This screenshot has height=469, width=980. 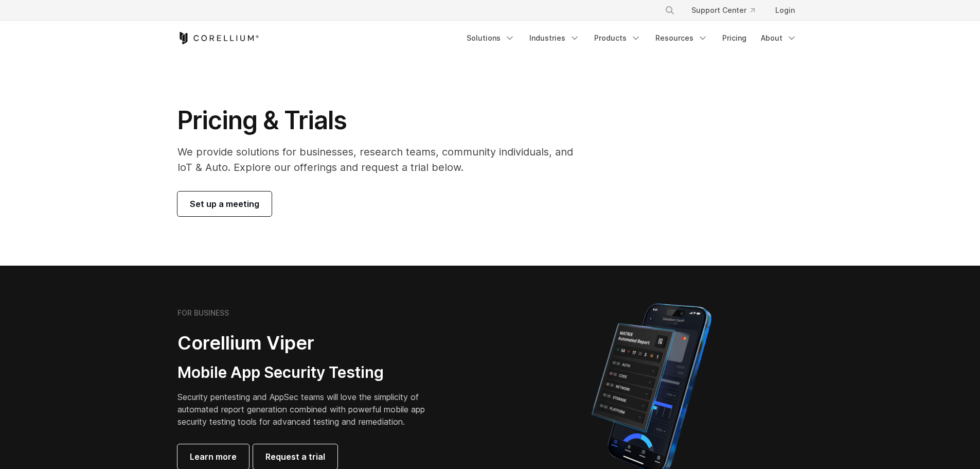 I want to click on a: Support Center, so click(x=723, y=10).